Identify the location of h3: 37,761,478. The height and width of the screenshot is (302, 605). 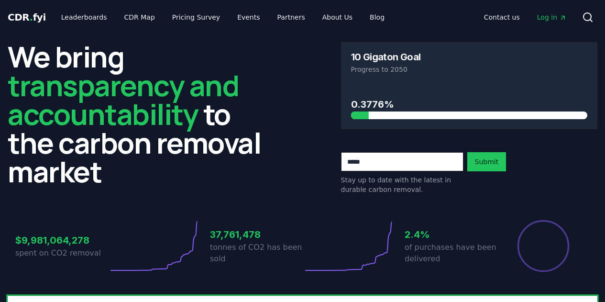
(256, 234).